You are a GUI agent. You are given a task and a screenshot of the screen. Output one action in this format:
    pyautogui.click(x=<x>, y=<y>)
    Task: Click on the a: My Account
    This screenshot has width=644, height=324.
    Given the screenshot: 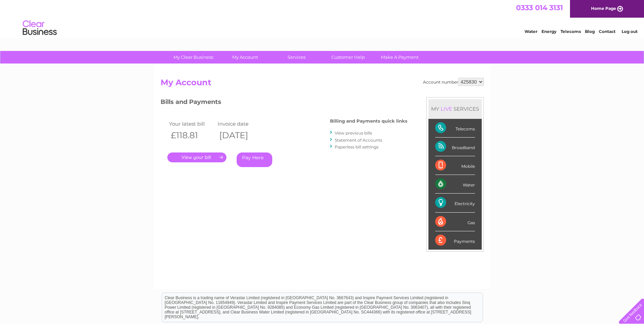 What is the action you would take?
    pyautogui.click(x=245, y=57)
    